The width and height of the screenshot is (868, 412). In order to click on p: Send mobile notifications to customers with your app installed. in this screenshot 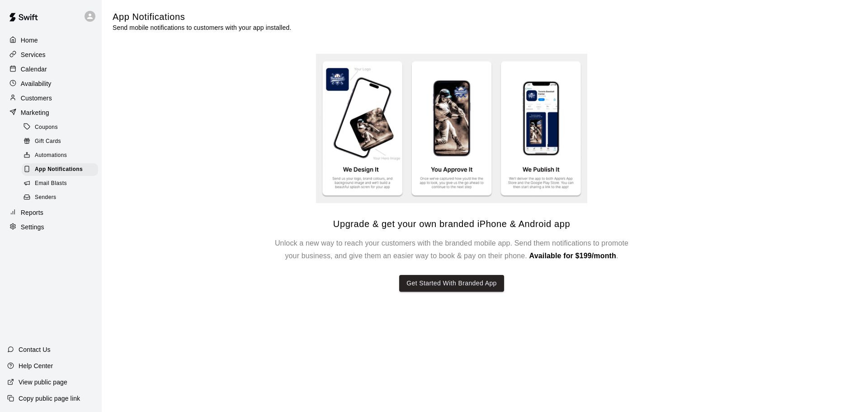, I will do `click(201, 27)`.